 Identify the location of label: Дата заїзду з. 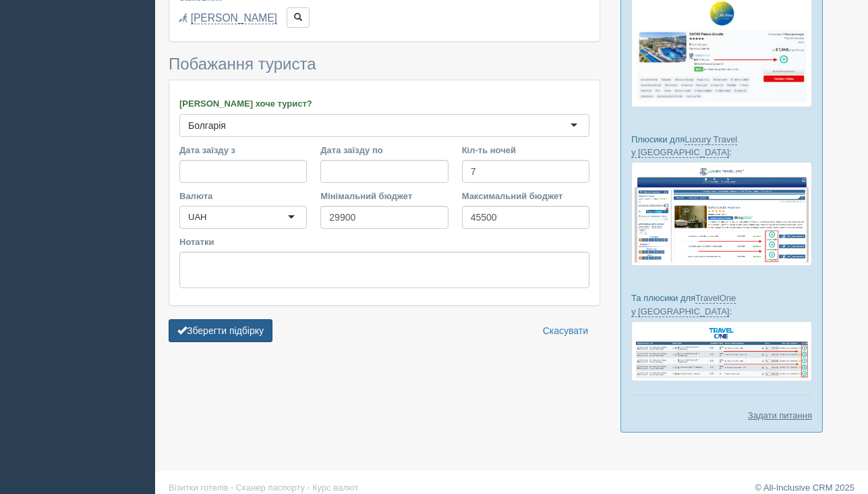
(243, 150).